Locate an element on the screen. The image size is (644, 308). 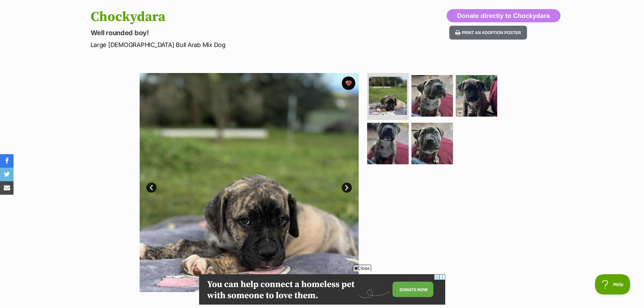
h1: Chockydara is located at coordinates (234, 17).